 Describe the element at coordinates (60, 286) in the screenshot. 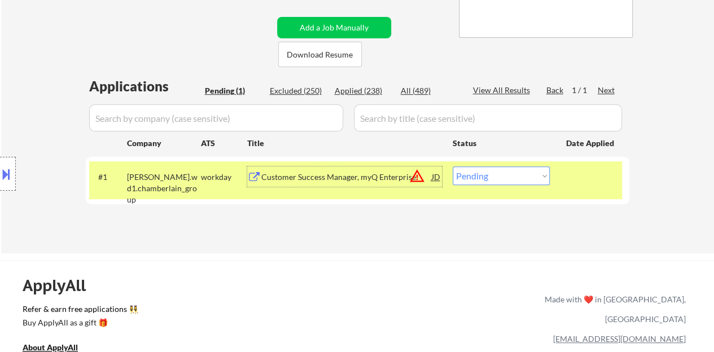

I see `div: ApplyAll` at that location.